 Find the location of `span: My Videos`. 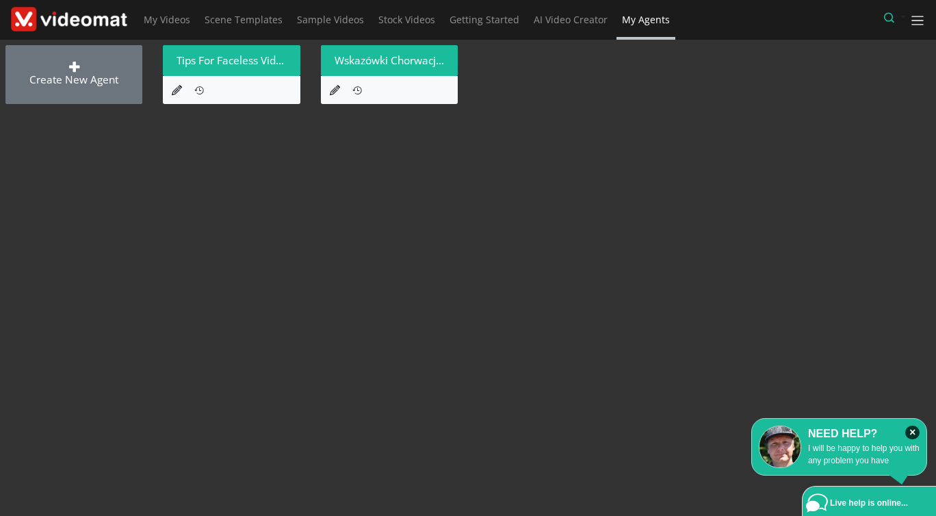

span: My Videos is located at coordinates (167, 19).